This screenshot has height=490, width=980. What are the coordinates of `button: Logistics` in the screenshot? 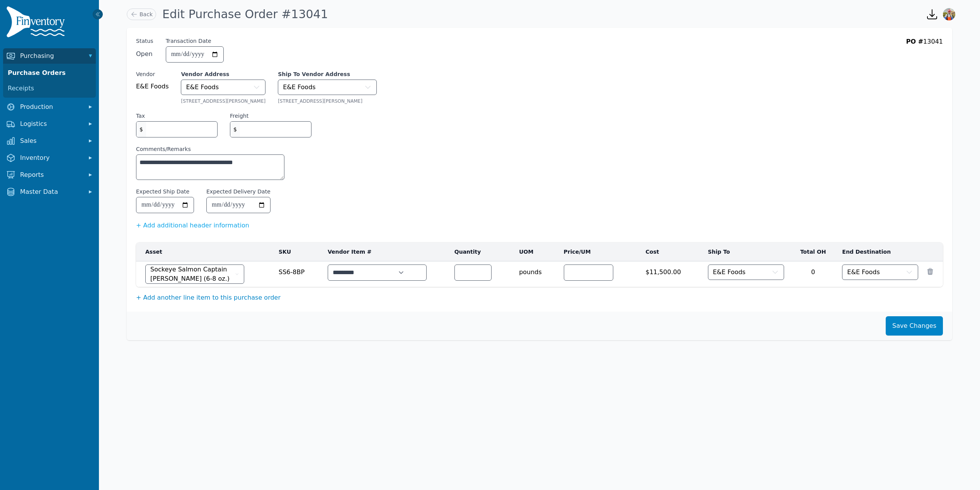 It's located at (49, 124).